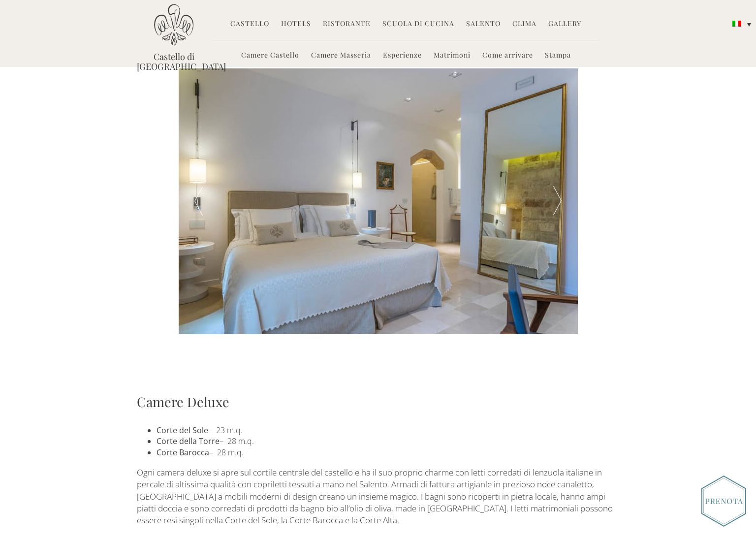  Describe the element at coordinates (565, 24) in the screenshot. I see `a: Gallery` at that location.